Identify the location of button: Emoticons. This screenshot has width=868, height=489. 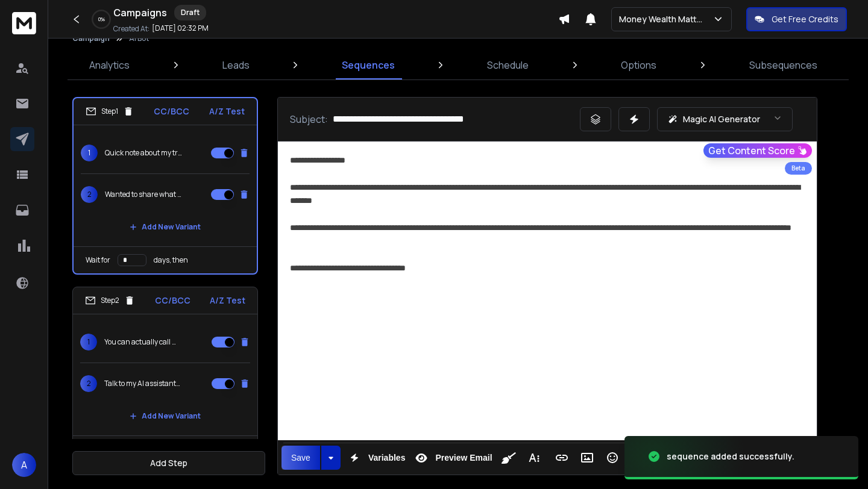
(613, 458).